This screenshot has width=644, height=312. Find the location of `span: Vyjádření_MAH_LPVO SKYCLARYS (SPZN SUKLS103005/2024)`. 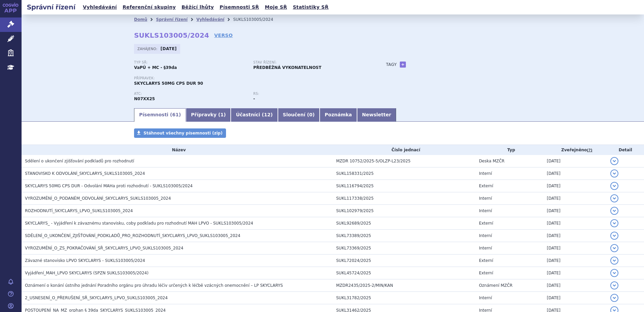

span: Vyjádření_MAH_LPVO SKYCLARYS (SPZN SUKLS103005/2024) is located at coordinates (87, 273).